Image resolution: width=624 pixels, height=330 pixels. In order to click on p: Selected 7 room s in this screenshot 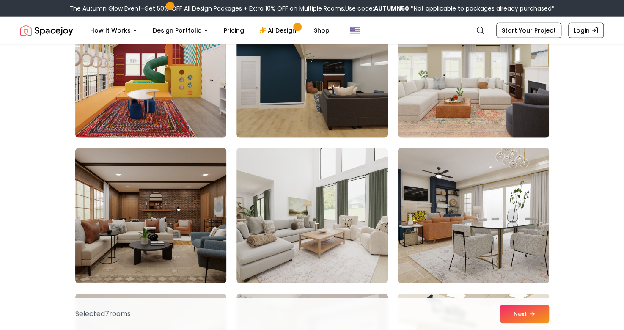, I will do `click(103, 314)`.